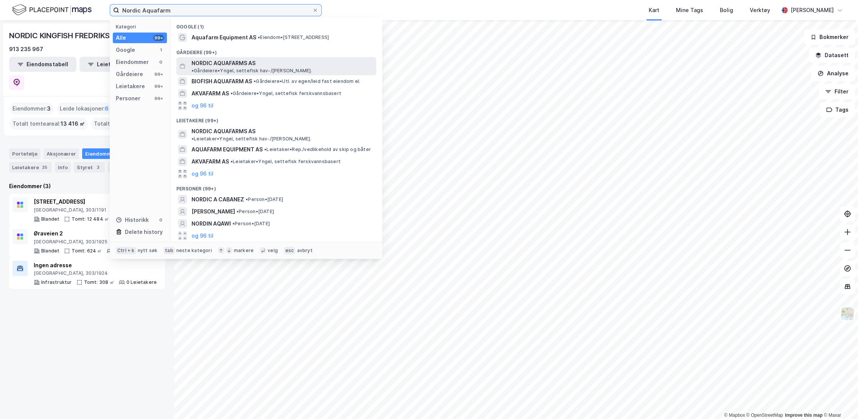 The height and width of the screenshot is (419, 858). Describe the element at coordinates (216, 10) in the screenshot. I see `input: Søk på adresse, matrikkel, gårdeiere, leietakere eller personer` at that location.